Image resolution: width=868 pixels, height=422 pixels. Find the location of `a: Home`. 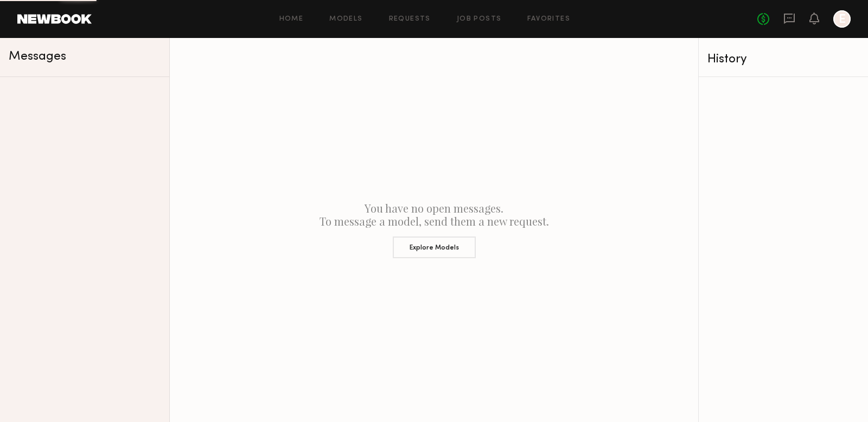

a: Home is located at coordinates (291, 19).